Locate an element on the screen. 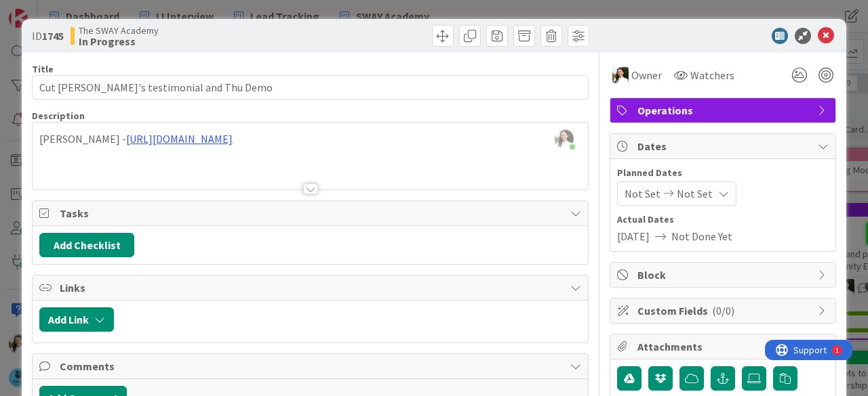 This screenshot has width=868, height=396. span: Actual Dates is located at coordinates (723, 219).